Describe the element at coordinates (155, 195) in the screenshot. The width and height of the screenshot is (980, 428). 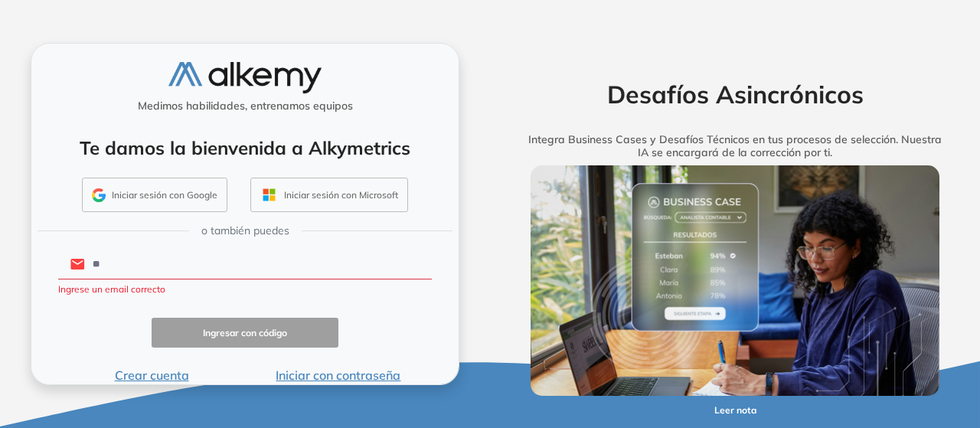
I see `button: Iniciar sesión con Google` at that location.